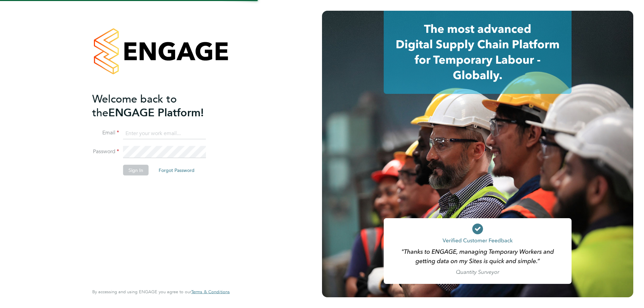 The height and width of the screenshot is (308, 644). What do you see at coordinates (106, 151) in the screenshot?
I see `label: Password` at bounding box center [106, 151].